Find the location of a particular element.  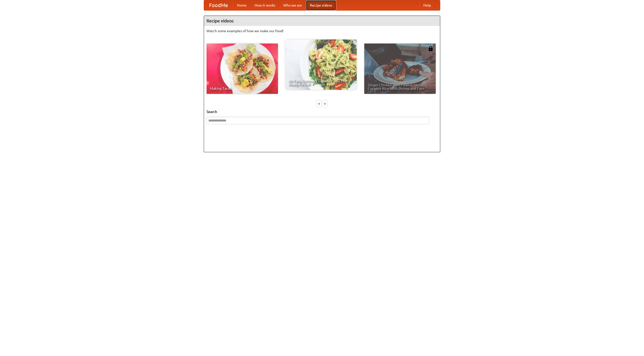

a: An Easy, Summery Tomato Pasta That's Ready for Fall is located at coordinates (321, 65).